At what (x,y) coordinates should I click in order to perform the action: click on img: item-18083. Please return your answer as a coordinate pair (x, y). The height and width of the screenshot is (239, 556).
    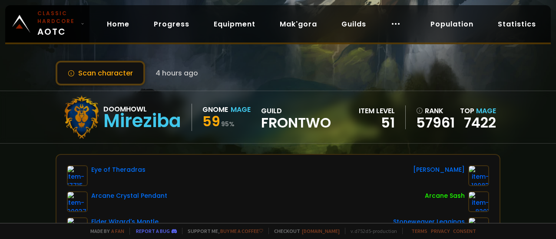
    Looking at the image, I should click on (479, 176).